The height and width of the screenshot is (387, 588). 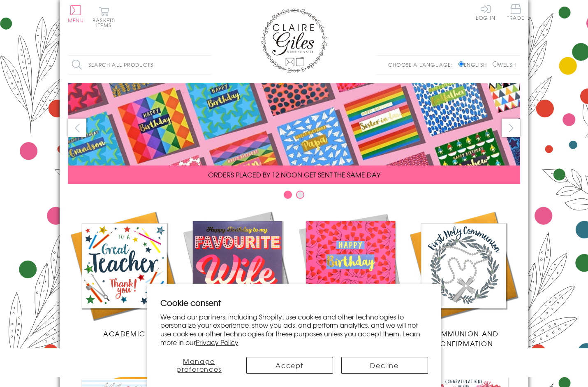 I want to click on input: English, so click(x=461, y=63).